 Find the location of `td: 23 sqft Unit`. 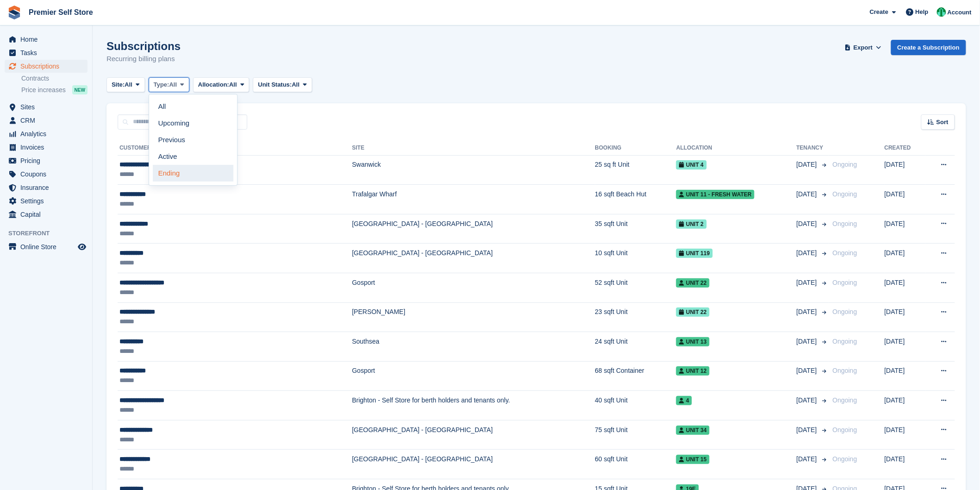

td: 23 sqft Unit is located at coordinates (636, 317).